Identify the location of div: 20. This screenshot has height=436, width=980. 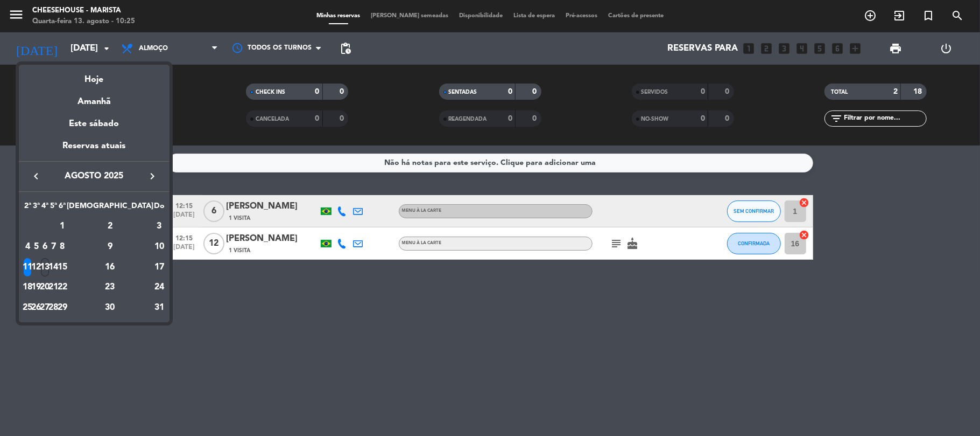
(44, 287).